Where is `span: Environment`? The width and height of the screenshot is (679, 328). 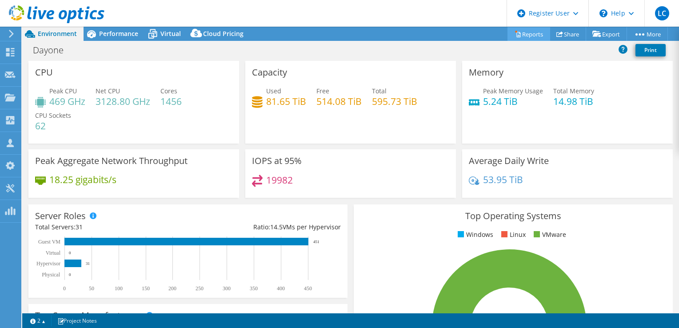
span: Environment is located at coordinates (57, 33).